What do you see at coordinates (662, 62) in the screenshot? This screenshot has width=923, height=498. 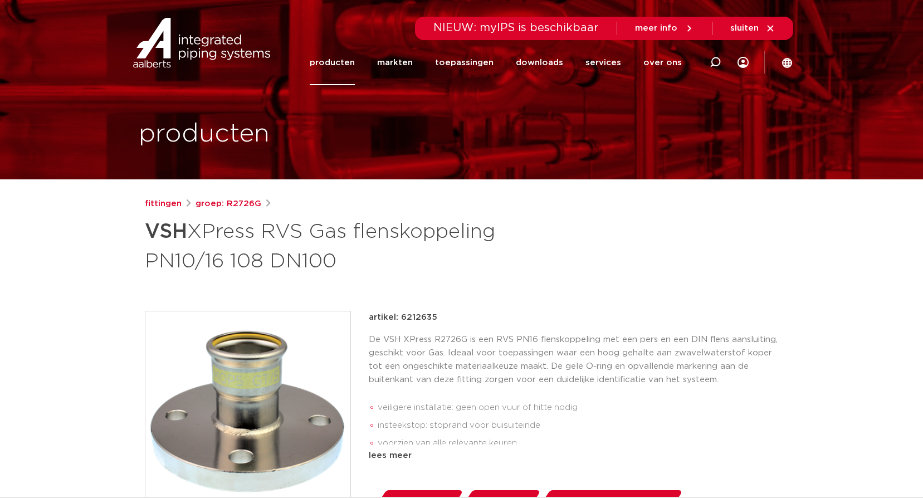 I see `a: over ons` at bounding box center [662, 62].